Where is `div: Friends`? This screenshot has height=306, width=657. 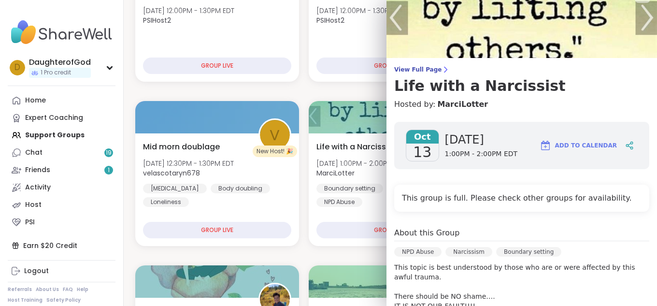
div: Friends is located at coordinates (38, 170).